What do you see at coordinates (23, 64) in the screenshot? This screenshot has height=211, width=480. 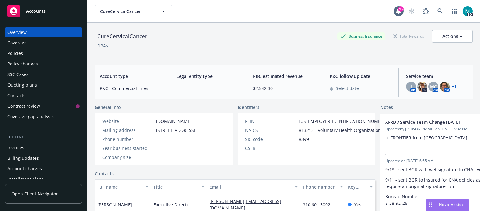 I see `div: Policy changes` at bounding box center [23, 64].